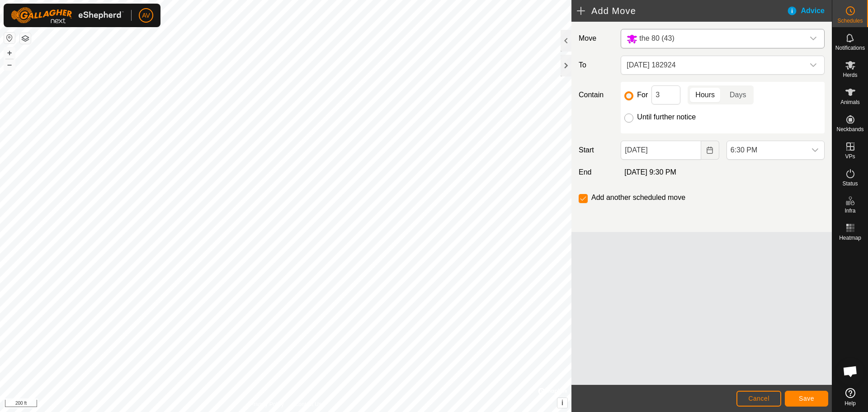  What do you see at coordinates (596, 65) in the screenshot?
I see `label: To` at bounding box center [596, 65].